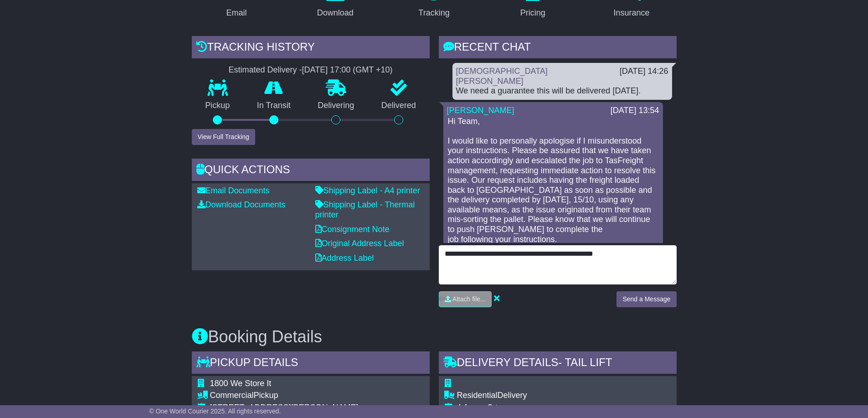  What do you see at coordinates (218, 106) in the screenshot?
I see `p: Pickup` at bounding box center [218, 106].